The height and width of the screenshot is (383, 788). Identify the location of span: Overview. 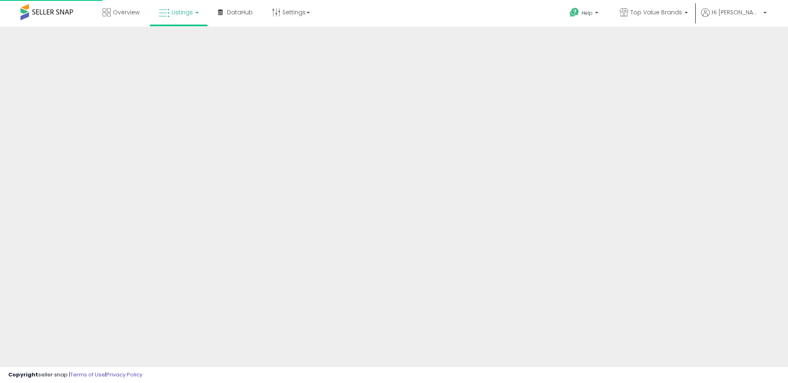
(126, 12).